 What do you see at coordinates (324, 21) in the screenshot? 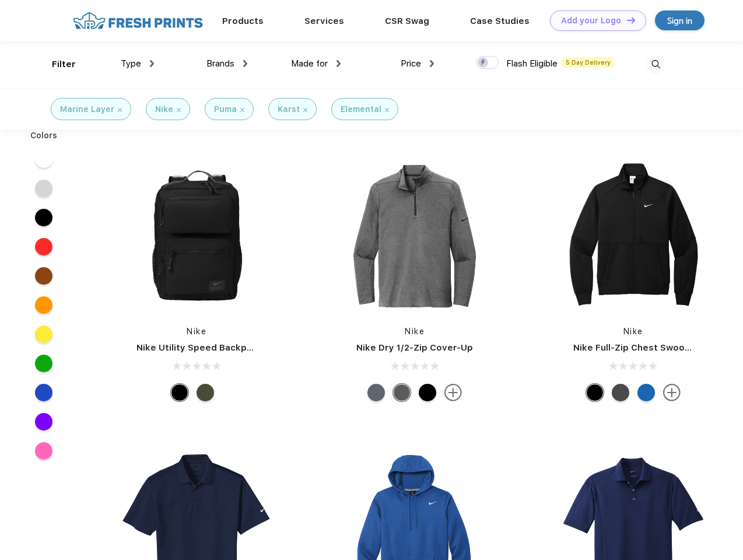
I see `a: Services` at bounding box center [324, 21].